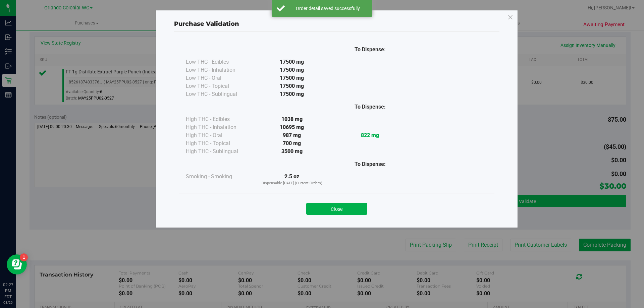 This screenshot has width=644, height=308. What do you see at coordinates (220, 176) in the screenshot?
I see `div: Smoking - Smoking` at bounding box center [220, 176].